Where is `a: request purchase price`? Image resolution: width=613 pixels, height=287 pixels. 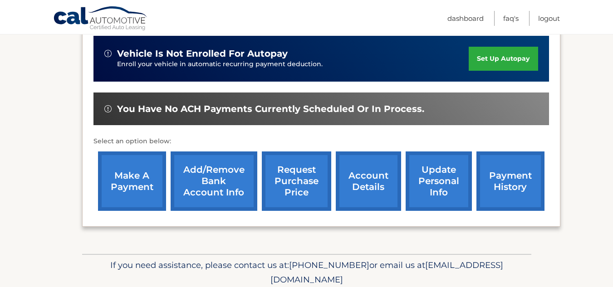 a: request purchase price is located at coordinates (296, 181).